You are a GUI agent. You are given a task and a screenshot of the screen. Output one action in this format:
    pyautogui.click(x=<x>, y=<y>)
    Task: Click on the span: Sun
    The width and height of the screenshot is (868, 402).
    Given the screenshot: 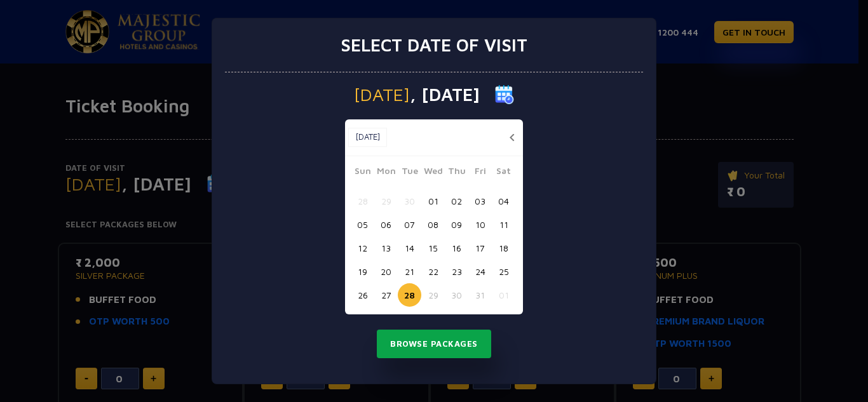 What is the action you would take?
    pyautogui.click(x=362, y=173)
    